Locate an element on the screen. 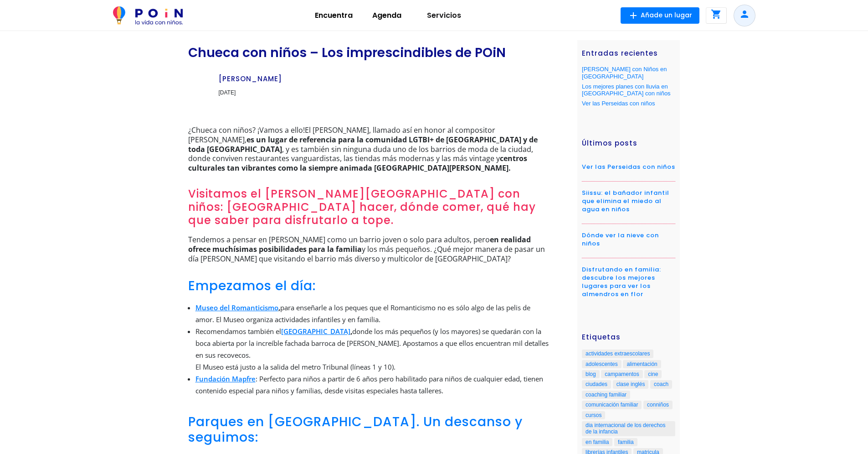 This screenshot has width=868, height=454. a: conniños (15 elementos) is located at coordinates (658, 404).